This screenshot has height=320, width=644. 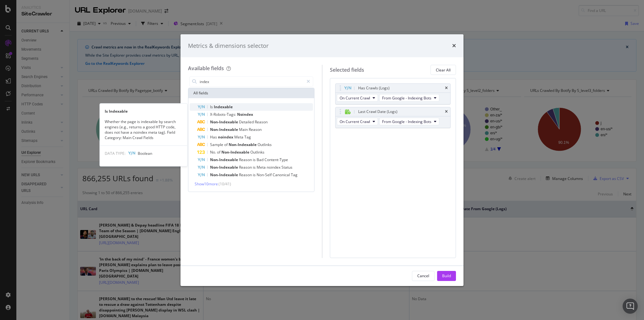 What do you see at coordinates (214, 137) in the screenshot?
I see `span: Has` at bounding box center [214, 137].